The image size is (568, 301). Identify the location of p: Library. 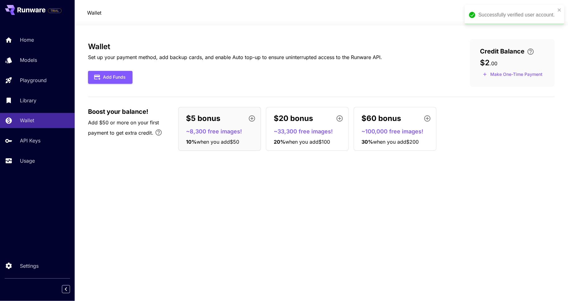
(28, 100).